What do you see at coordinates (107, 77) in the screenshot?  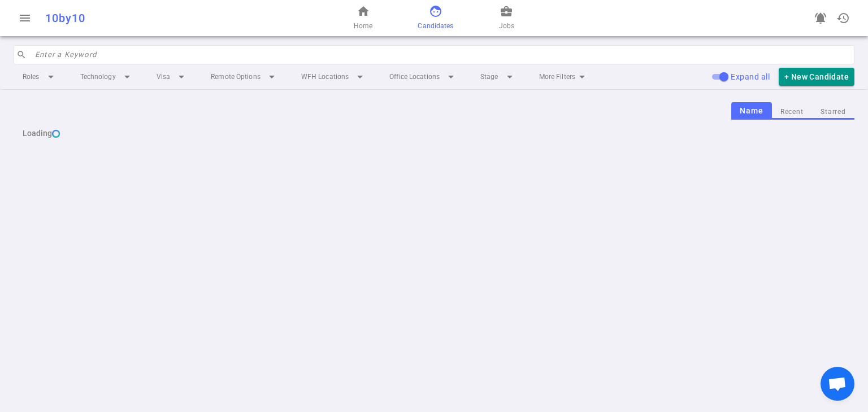 I see `li: Technology` at bounding box center [107, 77].